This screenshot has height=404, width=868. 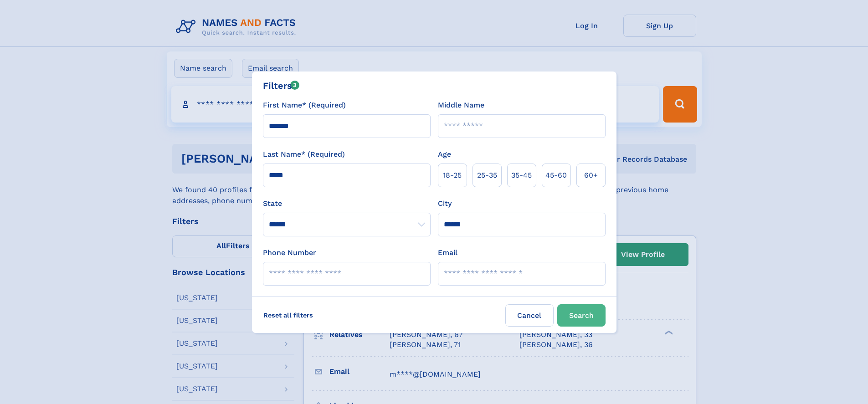 I want to click on label: City, so click(x=445, y=204).